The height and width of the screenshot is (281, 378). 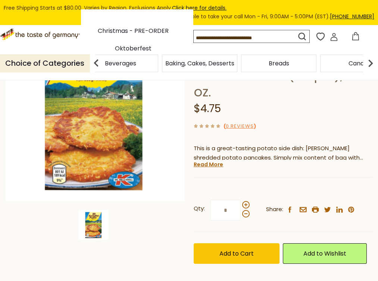 I want to click on span: Breads, so click(x=279, y=63).